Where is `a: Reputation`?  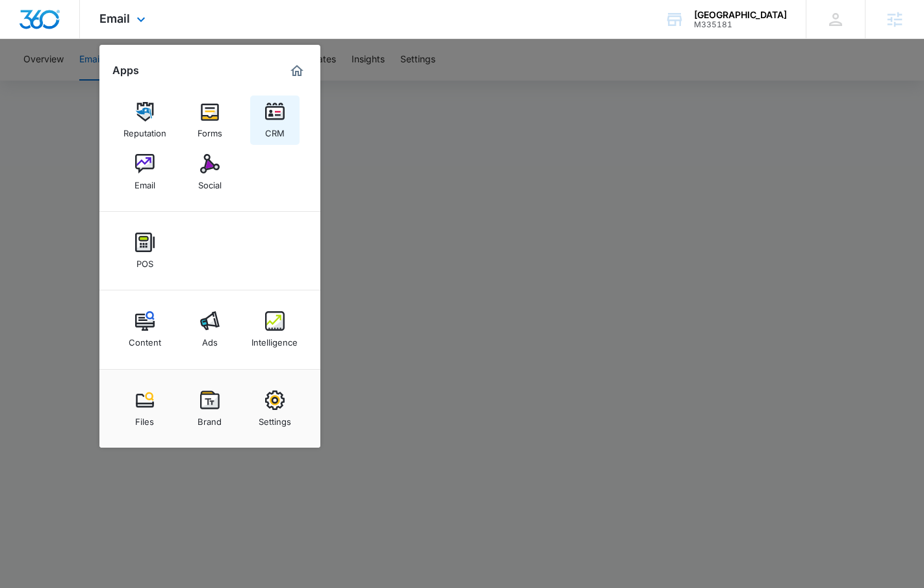
a: Reputation is located at coordinates (144, 120).